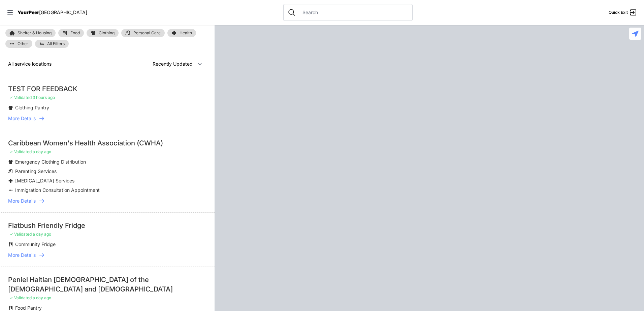  What do you see at coordinates (147, 33) in the screenshot?
I see `span: Personal Care` at bounding box center [147, 33].